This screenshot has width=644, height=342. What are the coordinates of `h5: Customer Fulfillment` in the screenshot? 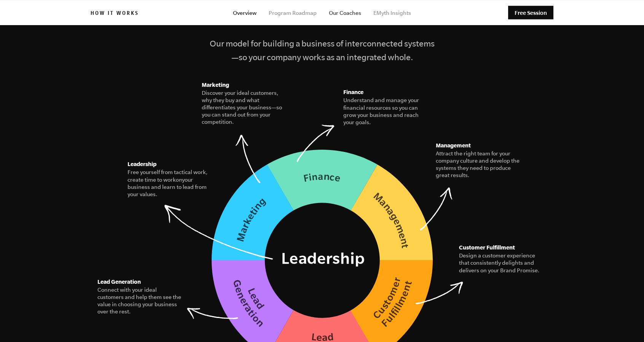 It's located at (502, 247).